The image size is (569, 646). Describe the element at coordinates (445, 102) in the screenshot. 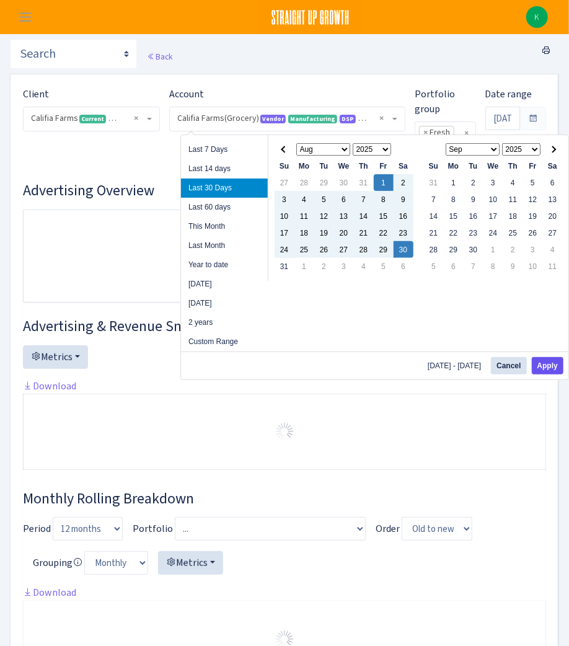

I see `label: Portfolio group` at that location.